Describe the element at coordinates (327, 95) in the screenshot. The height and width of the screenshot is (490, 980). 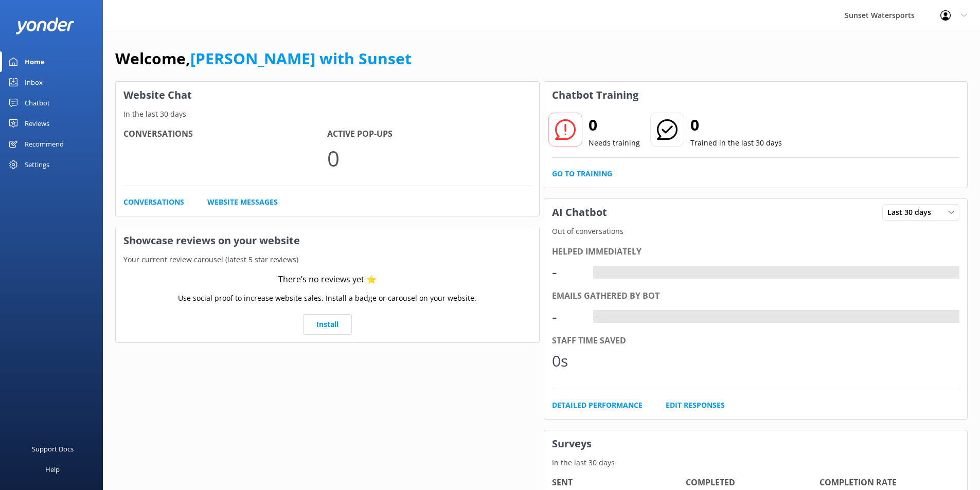
I see `h3: Website Chat` at that location.